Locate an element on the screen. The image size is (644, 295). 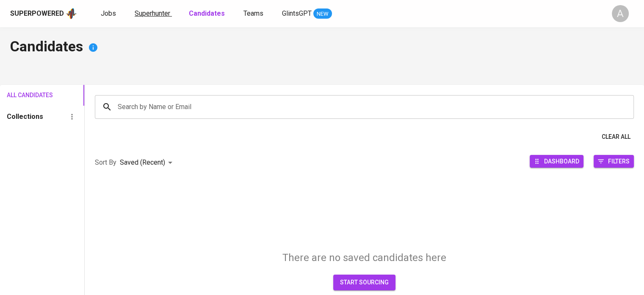
span: Clear All is located at coordinates (616, 137).